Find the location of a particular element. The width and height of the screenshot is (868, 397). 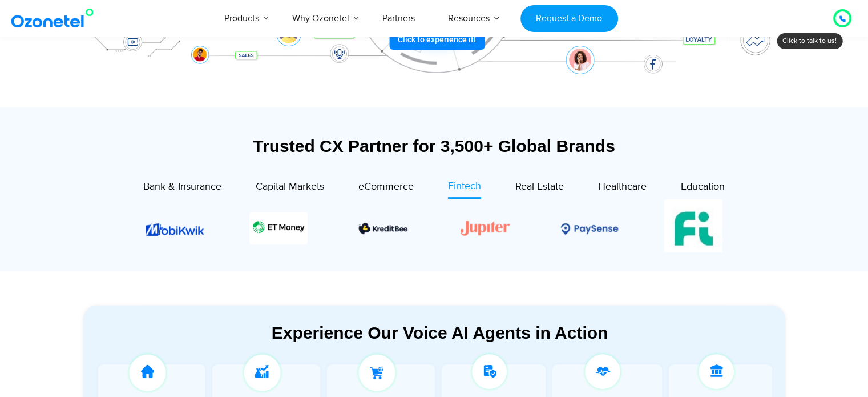

span: Bank & Insurance is located at coordinates (182, 187).